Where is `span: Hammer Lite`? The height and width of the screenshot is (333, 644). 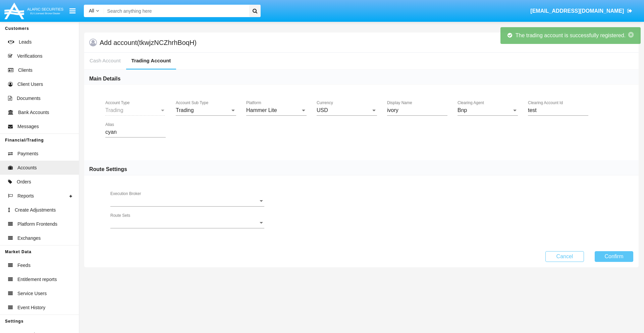 span: Hammer Lite is located at coordinates (262, 110).